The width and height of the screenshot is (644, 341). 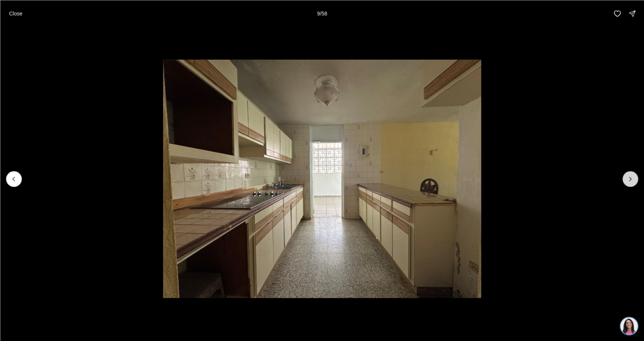 What do you see at coordinates (16, 13) in the screenshot?
I see `p: Close` at bounding box center [16, 13].